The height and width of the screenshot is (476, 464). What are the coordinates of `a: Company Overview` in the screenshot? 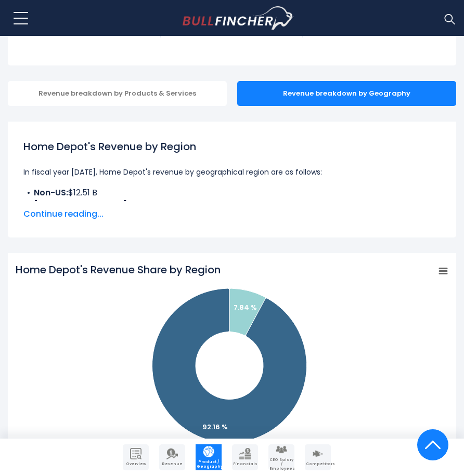 It's located at (136, 458).